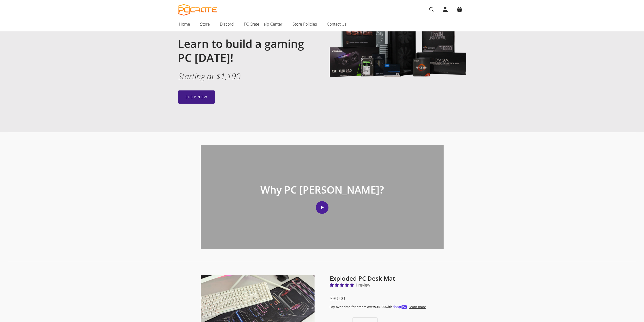 The width and height of the screenshot is (644, 322). I want to click on span: Store Policies, so click(305, 24).